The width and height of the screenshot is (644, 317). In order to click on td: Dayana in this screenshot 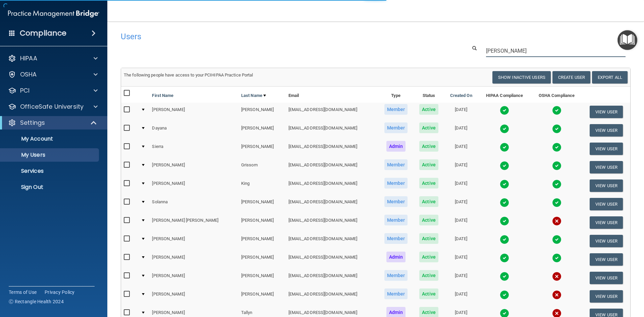, I will do `click(193, 130)`.